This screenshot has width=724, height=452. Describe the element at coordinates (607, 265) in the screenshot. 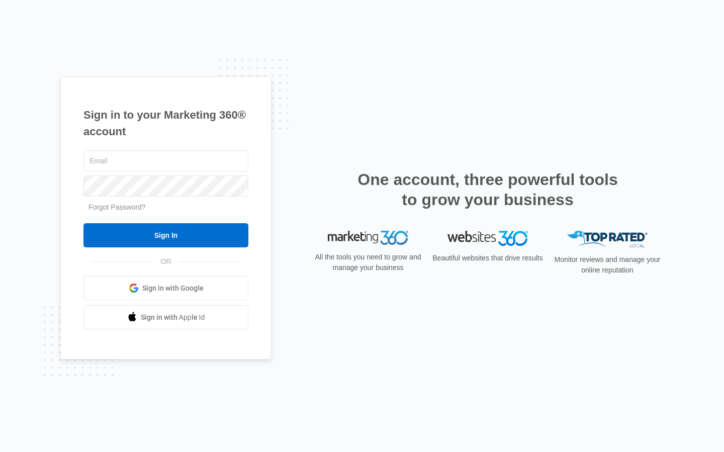

I see `p: Monitor reviews and manage your online reputation` at that location.